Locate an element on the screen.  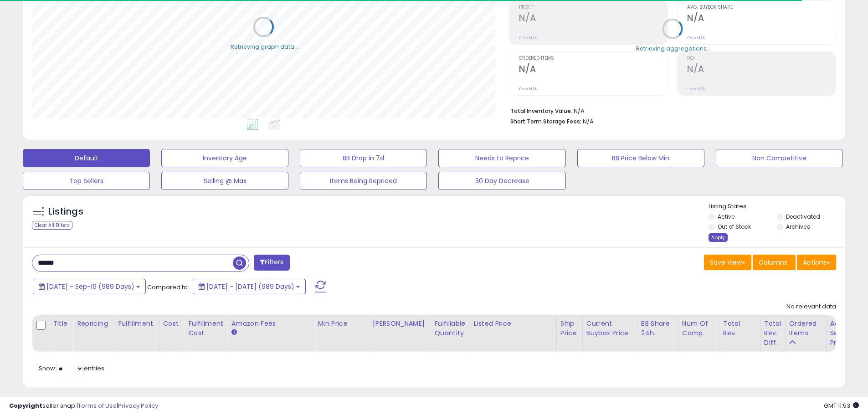
button: Selling @ Max is located at coordinates (225, 181).